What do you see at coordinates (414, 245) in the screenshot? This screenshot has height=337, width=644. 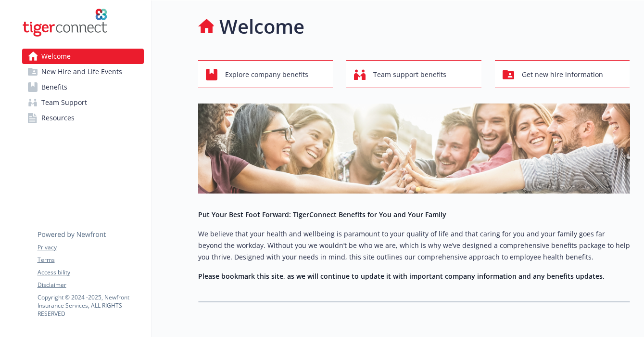 I see `p: We believe that your health and wellbeing is paramount to your quality of life and that caring fo...` at bounding box center [414, 245].